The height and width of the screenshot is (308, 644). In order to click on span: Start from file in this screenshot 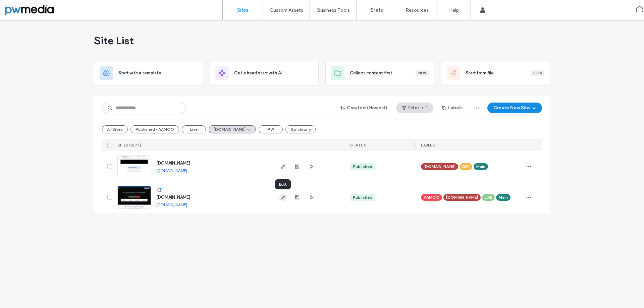, I will do `click(480, 73)`.